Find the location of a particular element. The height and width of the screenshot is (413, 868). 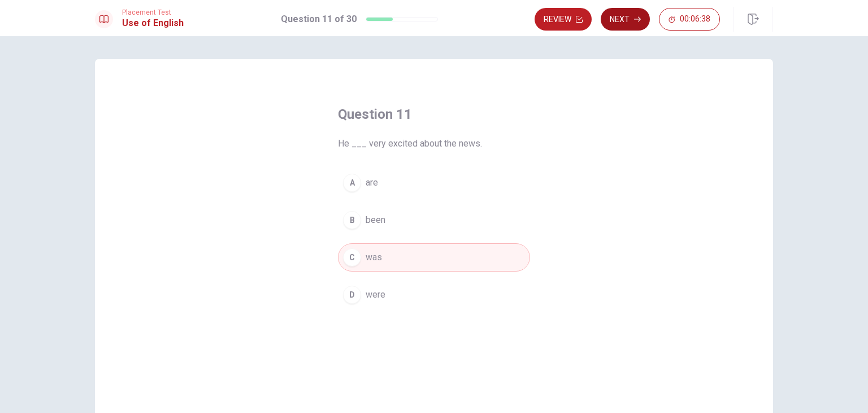

button: Cwas is located at coordinates (434, 257).